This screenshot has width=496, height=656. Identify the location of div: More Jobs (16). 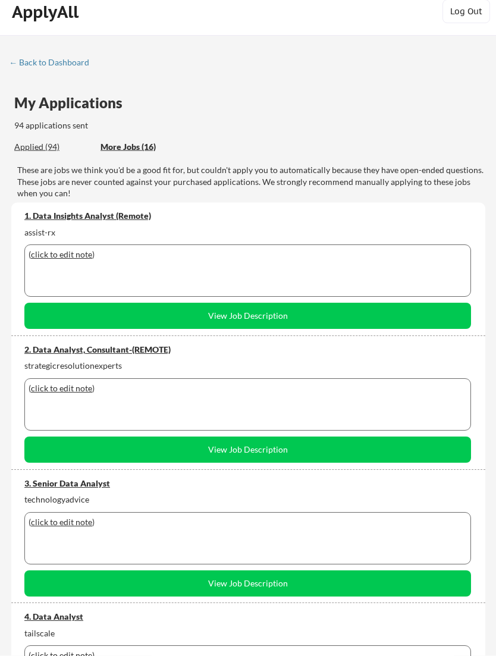
(144, 147).